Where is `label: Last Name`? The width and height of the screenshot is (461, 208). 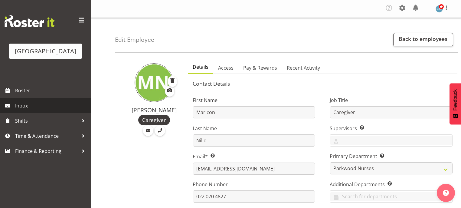
label: Last Name is located at coordinates (254, 128).